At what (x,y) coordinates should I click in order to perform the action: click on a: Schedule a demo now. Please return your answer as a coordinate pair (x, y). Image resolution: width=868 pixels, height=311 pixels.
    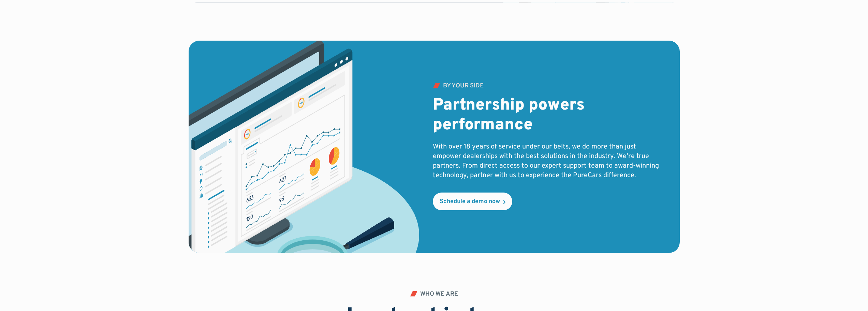
    Looking at the image, I should click on (472, 201).